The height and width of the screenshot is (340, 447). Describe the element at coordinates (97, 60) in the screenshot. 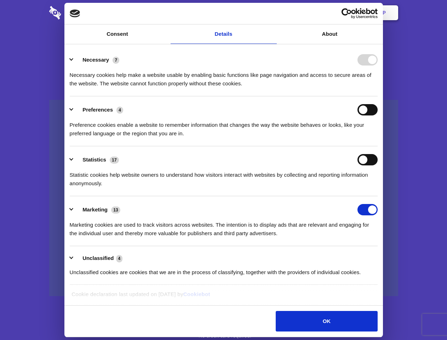

I see `button: Necessary (7)` at that location.